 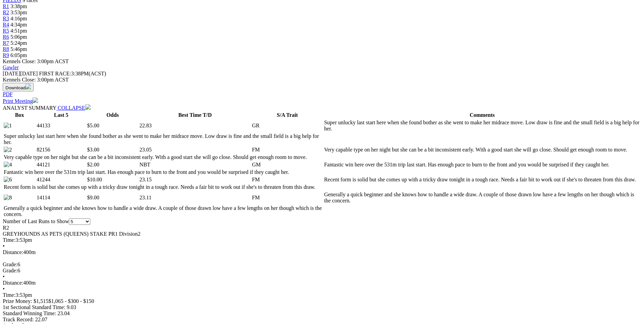 What do you see at coordinates (6, 37) in the screenshot?
I see `a: R6` at bounding box center [6, 37].